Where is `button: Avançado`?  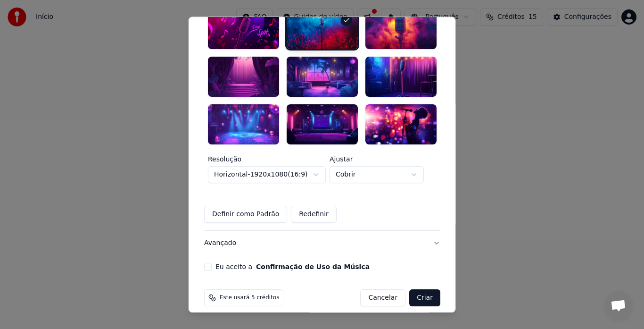
button: Avançado is located at coordinates (322, 243).